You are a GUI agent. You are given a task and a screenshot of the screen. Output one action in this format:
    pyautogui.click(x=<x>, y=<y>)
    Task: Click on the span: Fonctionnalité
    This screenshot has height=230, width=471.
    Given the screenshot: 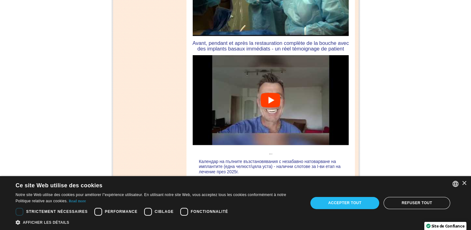 What is the action you would take?
    pyautogui.click(x=210, y=211)
    